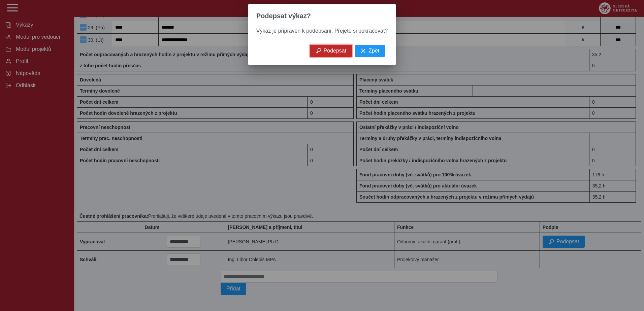 The width and height of the screenshot is (644, 311). Describe the element at coordinates (322, 30) in the screenshot. I see `span: Výkaz je připraven k podepsání. Přejete si pokračovat?` at that location.